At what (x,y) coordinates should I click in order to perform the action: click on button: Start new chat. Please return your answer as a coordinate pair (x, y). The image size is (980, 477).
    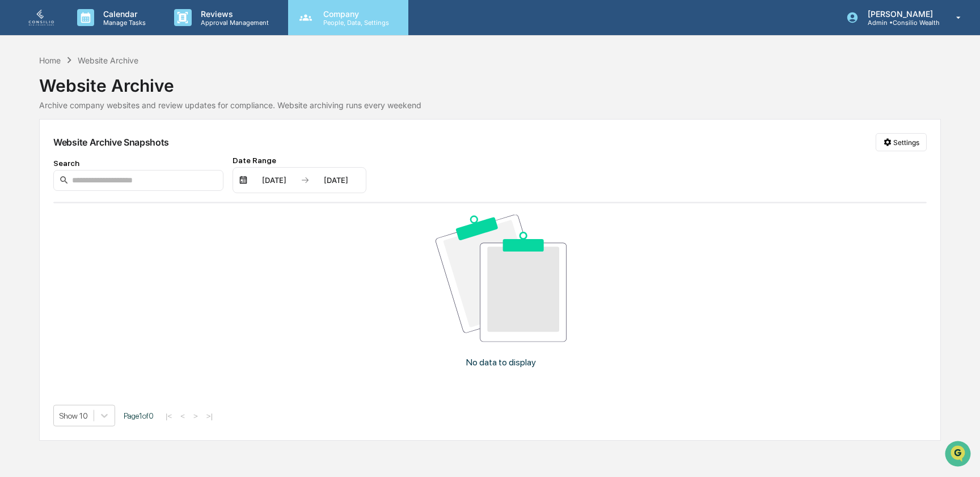
    Looking at the image, I should click on (199, 97).